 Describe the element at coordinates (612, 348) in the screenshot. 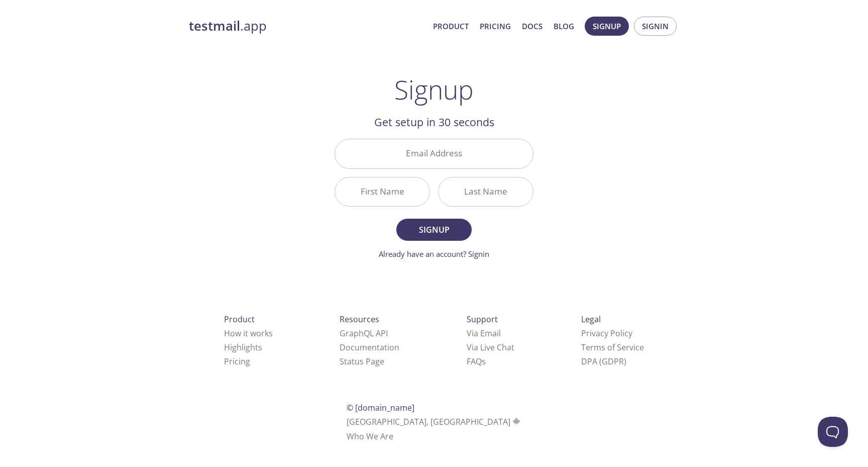

I see `a: Terms of Service` at that location.